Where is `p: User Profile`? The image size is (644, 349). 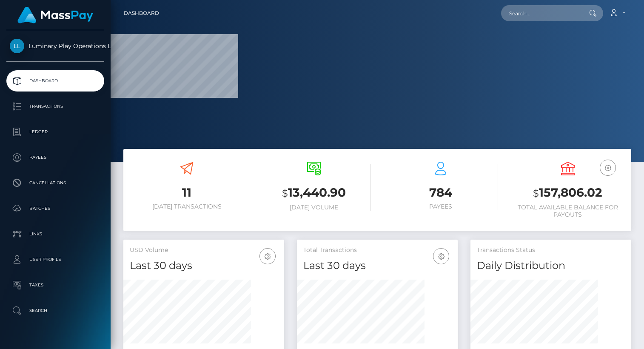
p: User Profile is located at coordinates (56, 260).